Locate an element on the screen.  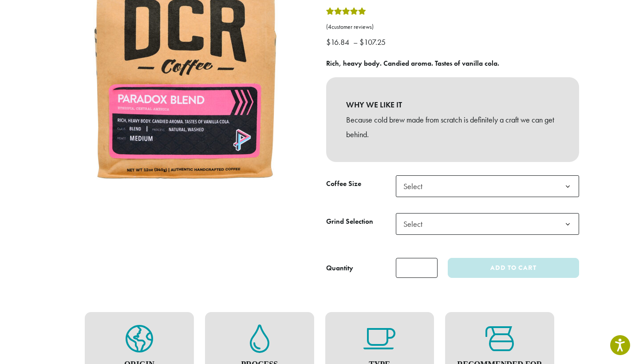
div: Quantity is located at coordinates (339, 268).